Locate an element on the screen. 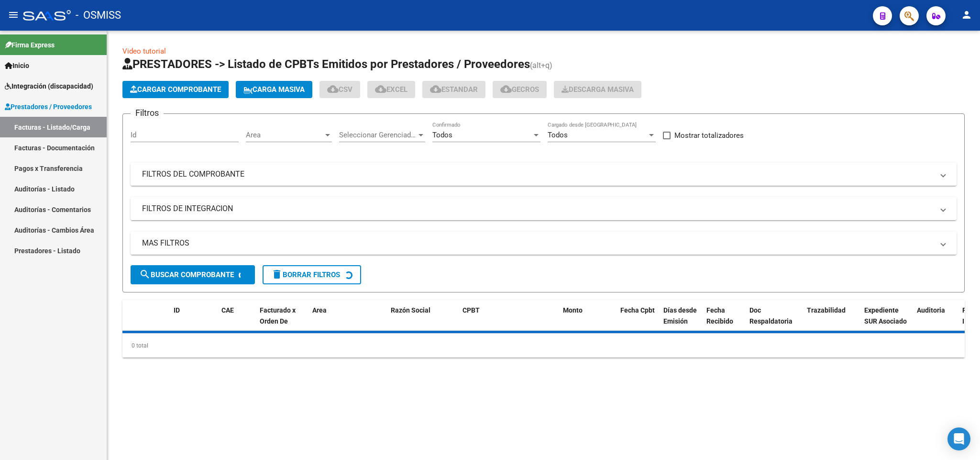 Image resolution: width=980 pixels, height=460 pixels. span: Expediente SUR Asociado is located at coordinates (885, 315).